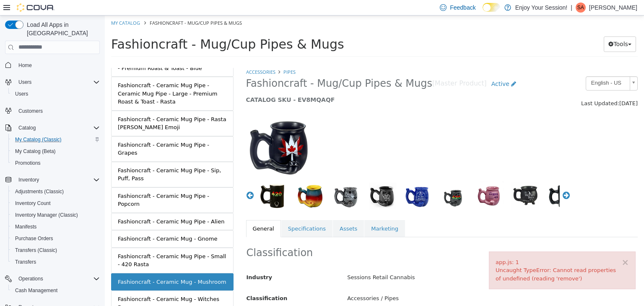 This screenshot has height=306, width=644. Describe the element at coordinates (47, 215) in the screenshot. I see `a: Inventory Manager (Classic)` at that location.